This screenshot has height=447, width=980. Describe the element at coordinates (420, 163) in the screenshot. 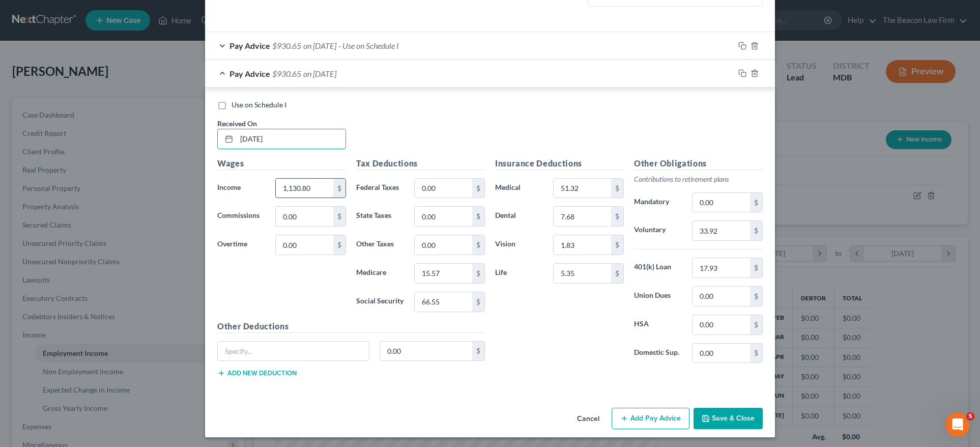

I see `h5: Tax Deductions` at that location.